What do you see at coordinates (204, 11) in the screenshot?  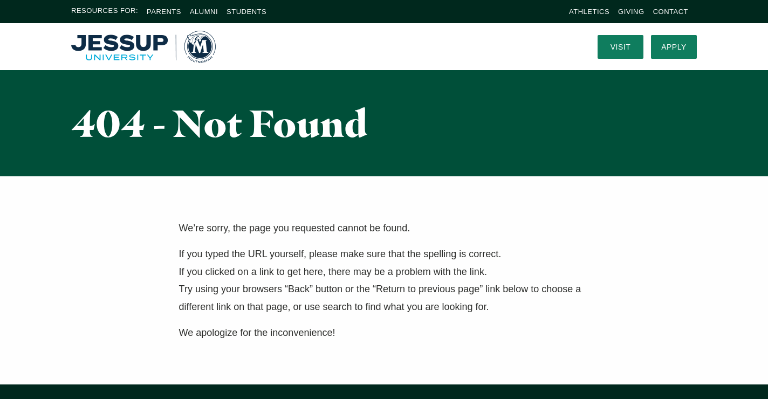 I see `a: Alumni` at bounding box center [204, 11].